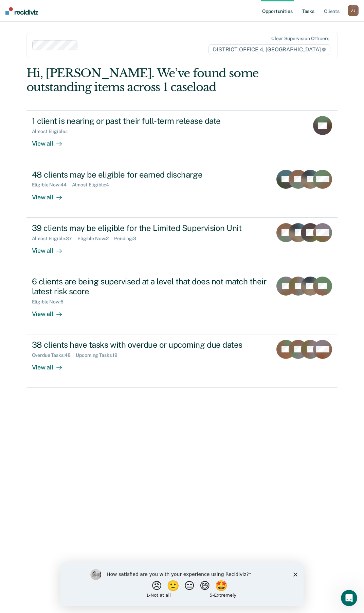  Describe the element at coordinates (182, 137) in the screenshot. I see `a: 1 client is nearing or past their full-term release dateAlmost Eligible:1View all` at that location.